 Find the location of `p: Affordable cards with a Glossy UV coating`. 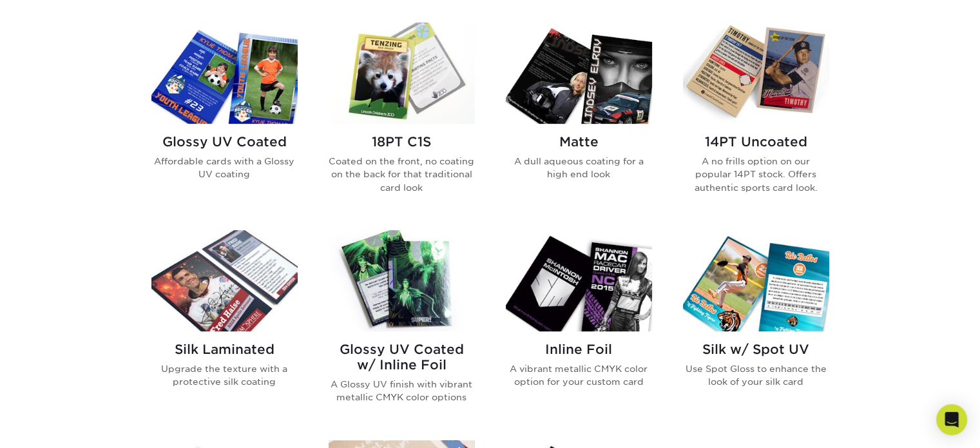

p: Affordable cards with a Glossy UV coating is located at coordinates (224, 167).